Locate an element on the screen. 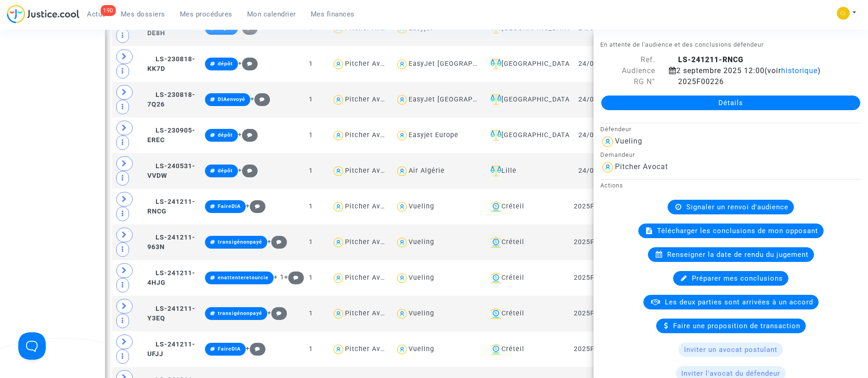 The image size is (868, 378). span: dépôt is located at coordinates (225, 171).